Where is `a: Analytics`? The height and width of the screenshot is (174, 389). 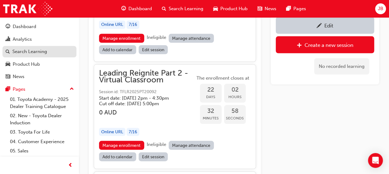
a: Analytics is located at coordinates (39, 39).